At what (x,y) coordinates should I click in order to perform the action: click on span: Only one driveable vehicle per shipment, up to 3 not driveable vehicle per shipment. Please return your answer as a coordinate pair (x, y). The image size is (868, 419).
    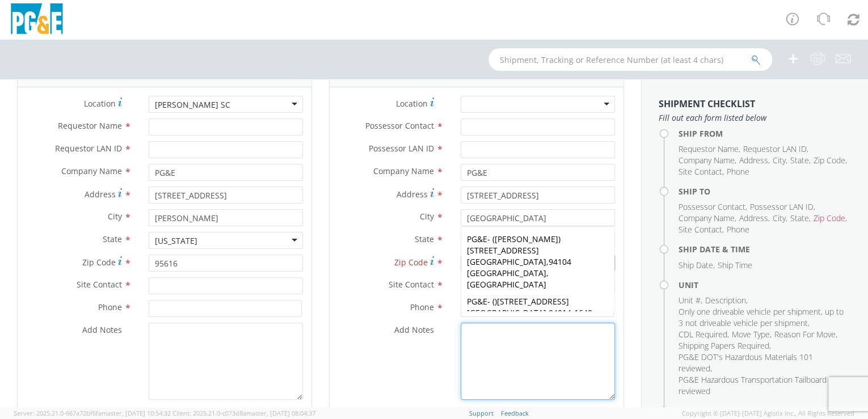
    Looking at the image, I should click on (761, 317).